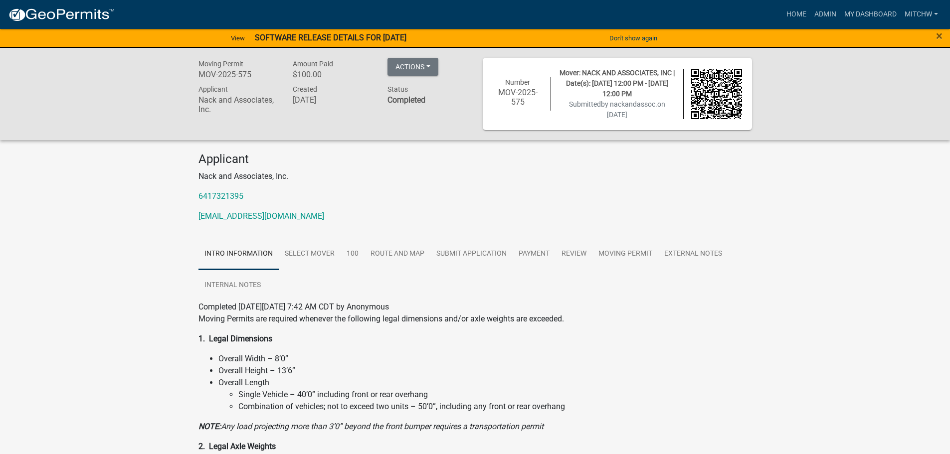  I want to click on a: Payment, so click(534, 254).